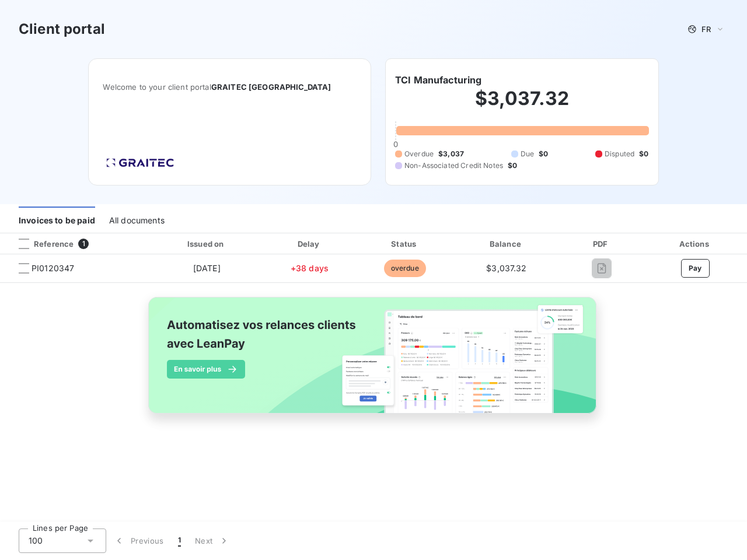  I want to click on span: 0, so click(395, 144).